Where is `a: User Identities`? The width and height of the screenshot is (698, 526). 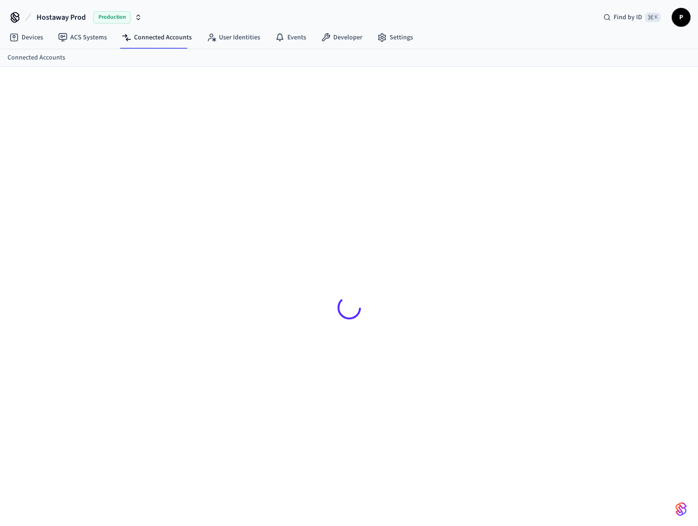
a: User Identities is located at coordinates (233, 37).